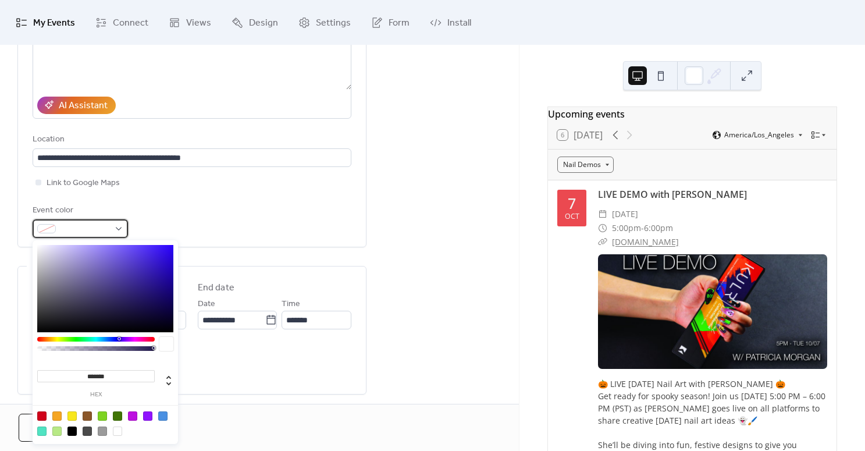 This screenshot has width=865, height=451. What do you see at coordinates (118, 431) in the screenshot?
I see `div: #FFFFFF` at bounding box center [118, 431].